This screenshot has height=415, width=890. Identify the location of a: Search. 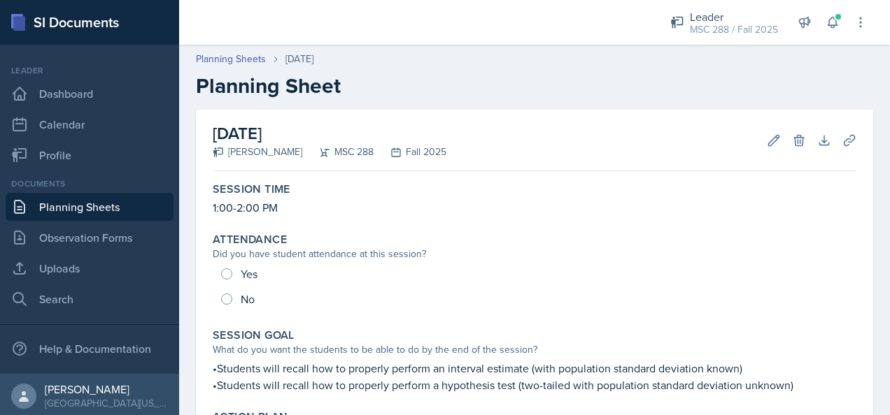
(90, 299).